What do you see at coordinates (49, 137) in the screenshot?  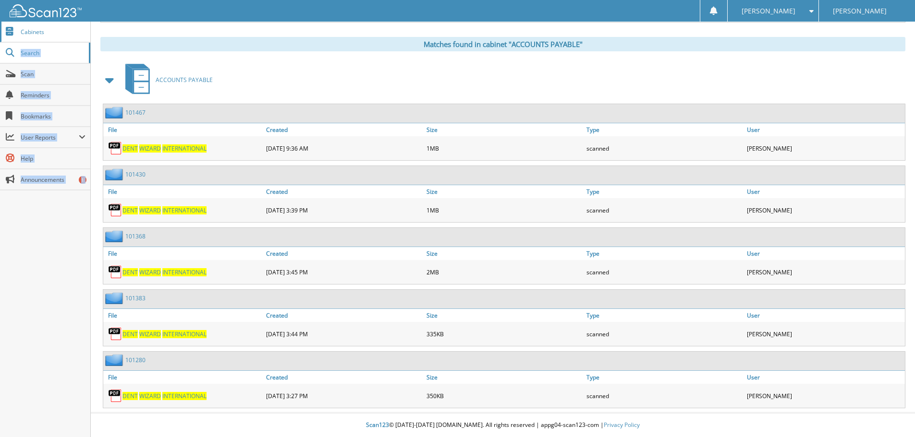 I see `span: User Reports` at bounding box center [49, 137].